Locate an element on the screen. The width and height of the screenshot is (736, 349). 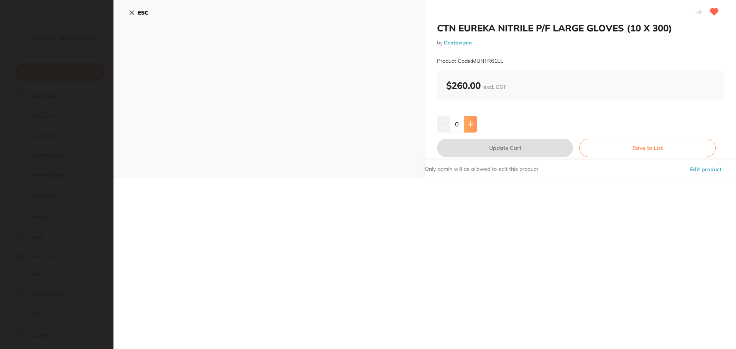
button: Update Cart is located at coordinates (505, 148).